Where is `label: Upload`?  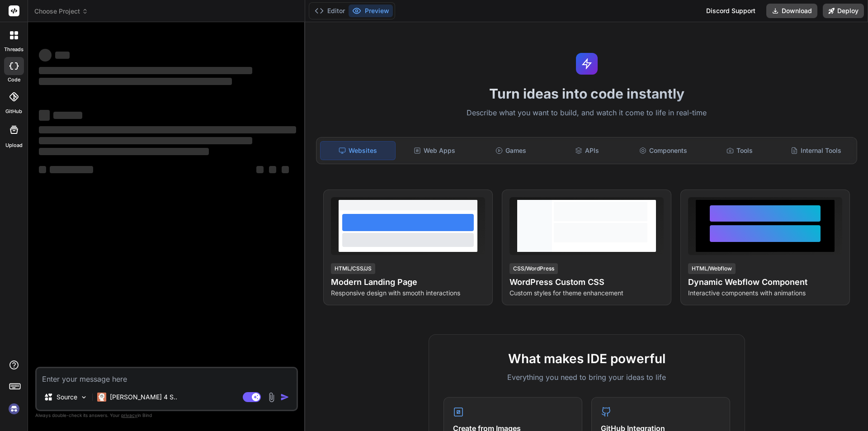
label: Upload is located at coordinates (14, 145).